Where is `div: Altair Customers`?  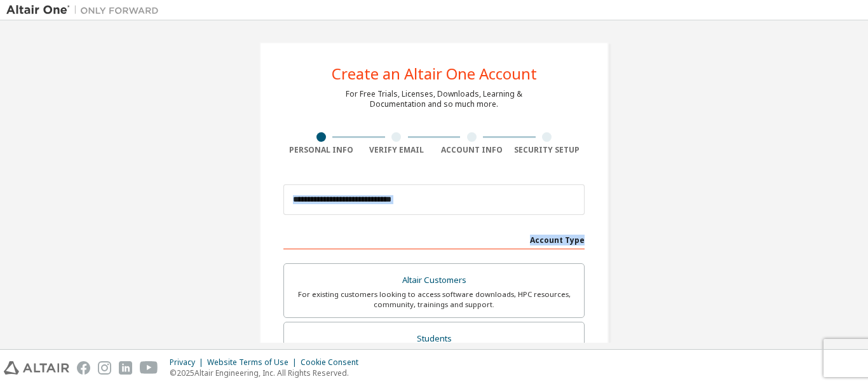
div: Altair Customers is located at coordinates (434, 280).